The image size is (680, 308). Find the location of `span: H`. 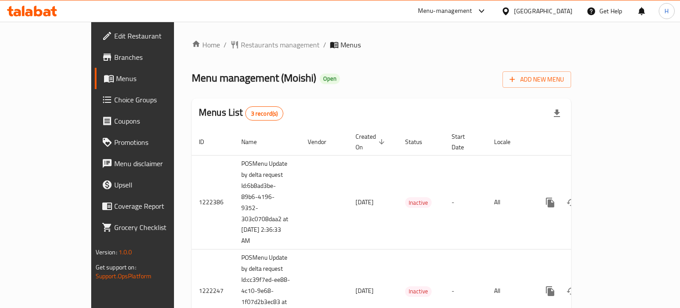

span: H is located at coordinates (666, 11).